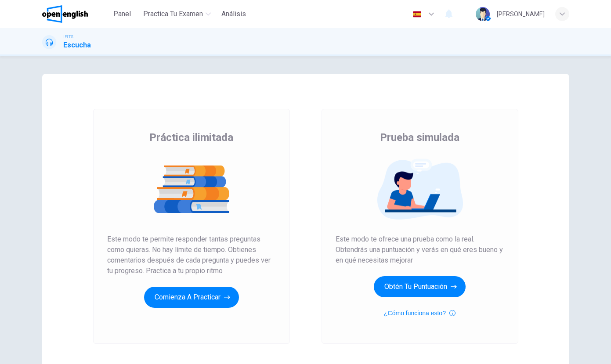 This screenshot has height=364, width=611. I want to click on a: Panel, so click(122, 14).